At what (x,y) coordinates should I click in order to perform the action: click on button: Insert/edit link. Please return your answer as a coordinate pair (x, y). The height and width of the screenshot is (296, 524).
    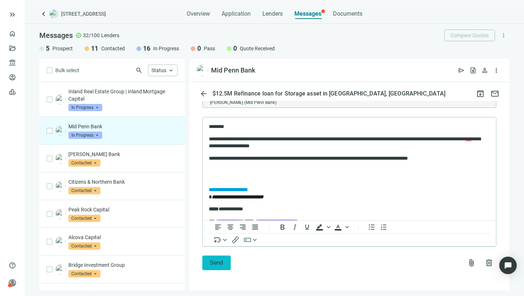
    Looking at the image, I should click on (235, 239).